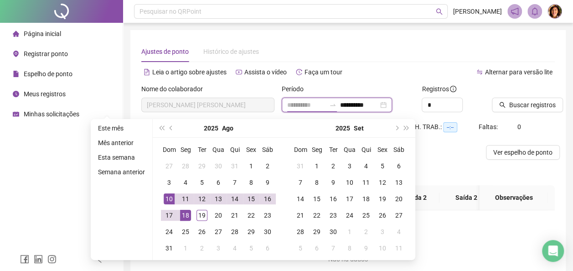 Image resolution: width=573 pixels, height=271 pixels. I want to click on div: 13, so click(218, 199).